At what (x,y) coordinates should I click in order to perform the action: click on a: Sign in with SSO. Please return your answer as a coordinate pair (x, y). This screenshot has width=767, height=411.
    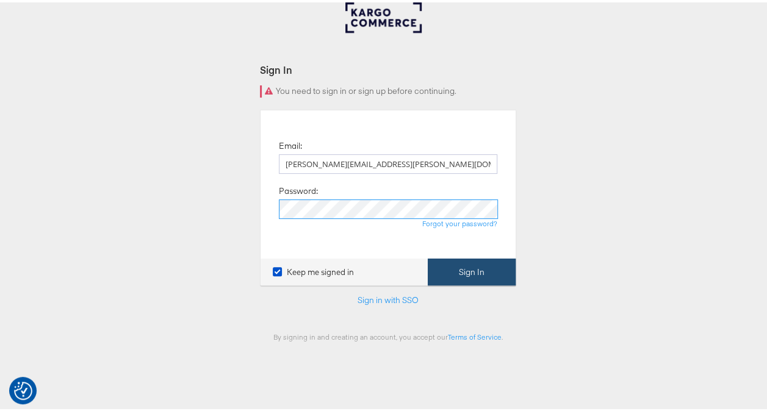
    Looking at the image, I should click on (388, 298).